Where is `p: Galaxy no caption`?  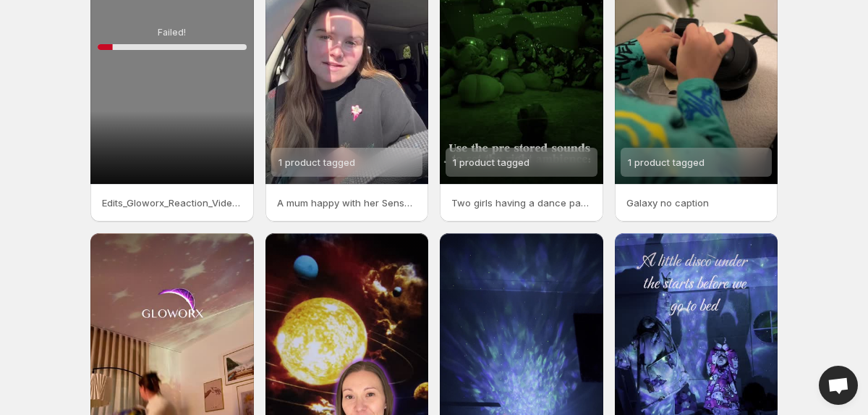
p: Galaxy no caption is located at coordinates (697, 203).